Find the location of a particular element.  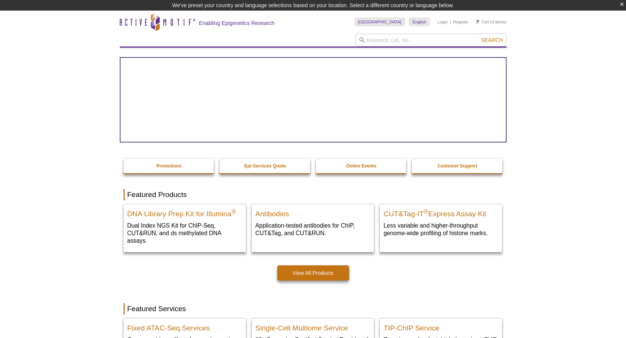

a: Cart is located at coordinates (482, 22).